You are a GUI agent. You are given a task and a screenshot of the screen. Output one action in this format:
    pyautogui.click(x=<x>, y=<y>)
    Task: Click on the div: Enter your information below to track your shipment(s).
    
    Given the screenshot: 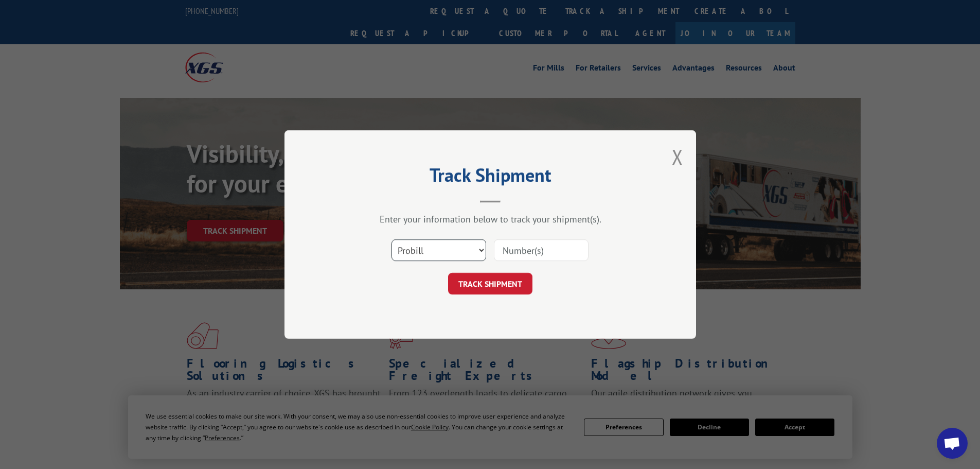 What is the action you would take?
    pyautogui.click(x=490, y=219)
    